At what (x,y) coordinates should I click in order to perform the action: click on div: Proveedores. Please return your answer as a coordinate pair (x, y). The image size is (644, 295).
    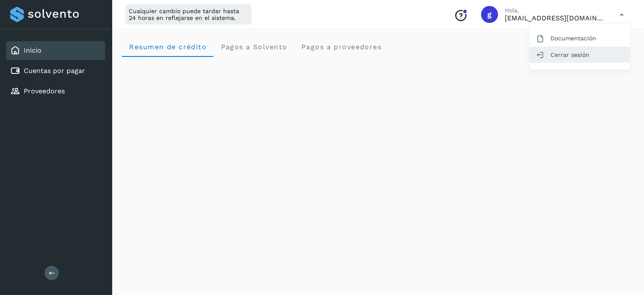
    Looking at the image, I should click on (55, 91).